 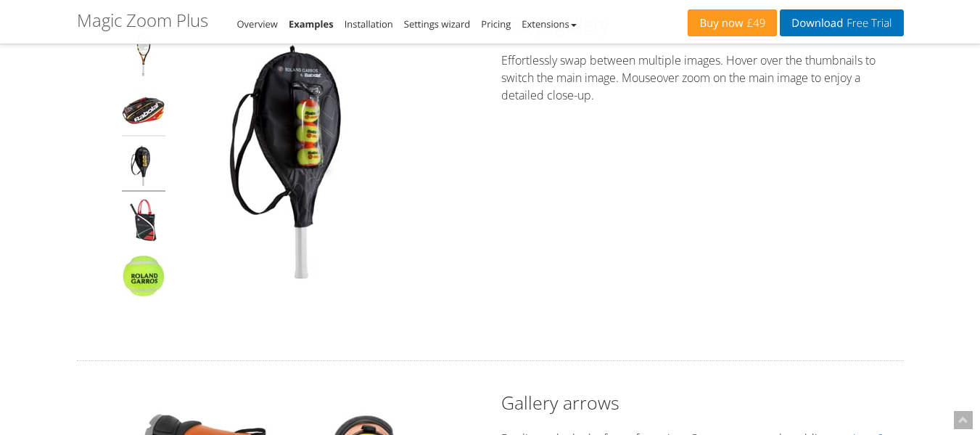 I want to click on a: Extensions, so click(x=548, y=24).